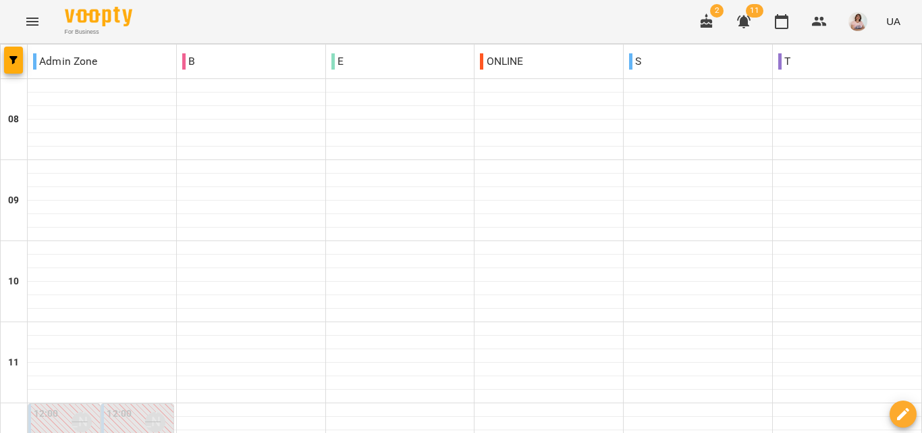  Describe the element at coordinates (858, 22) in the screenshot. I see `img: a9a10fb365cae81af74a091d218884a8.jpeg` at that location.